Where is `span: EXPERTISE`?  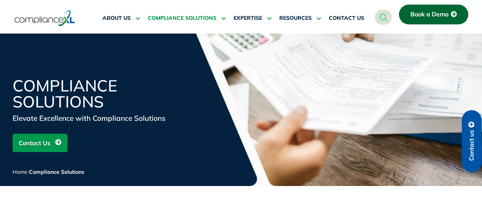 span: EXPERTISE is located at coordinates (248, 18).